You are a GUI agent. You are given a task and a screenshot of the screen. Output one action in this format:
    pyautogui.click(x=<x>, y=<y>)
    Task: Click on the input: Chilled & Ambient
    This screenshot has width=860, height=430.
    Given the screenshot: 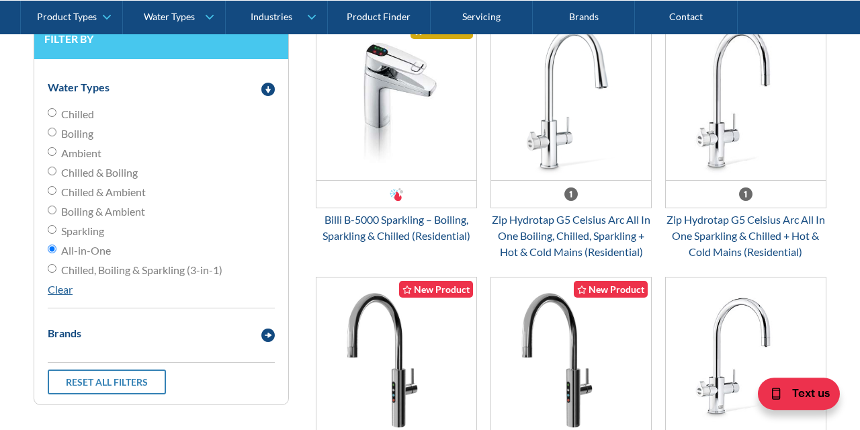 What is the action you would take?
    pyautogui.click(x=52, y=190)
    